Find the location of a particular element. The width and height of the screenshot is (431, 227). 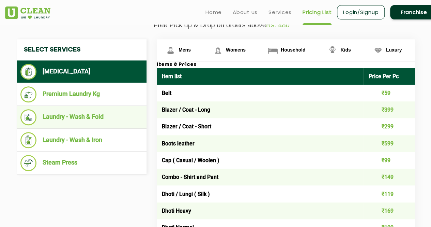

img: Laundry - Wash & Iron is located at coordinates (28, 140).